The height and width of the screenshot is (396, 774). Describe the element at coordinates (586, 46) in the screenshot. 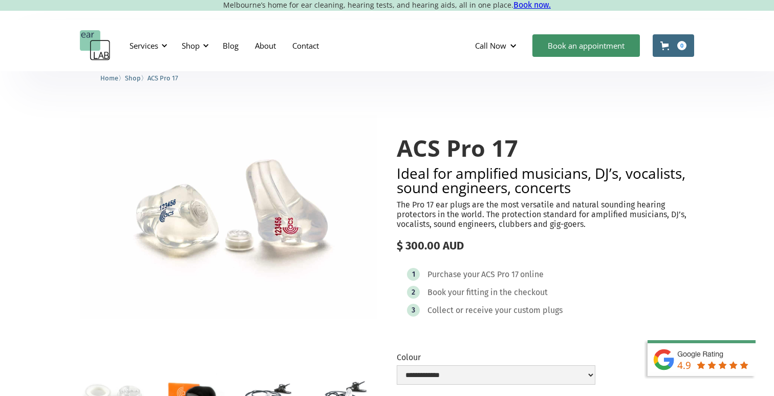

I see `a: Book an appointment` at that location.